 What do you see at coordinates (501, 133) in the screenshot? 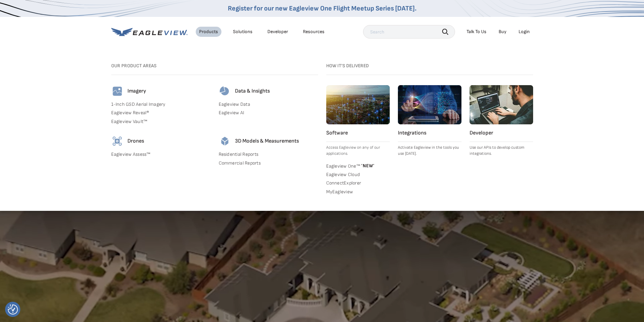
I see `h4: Developer` at bounding box center [501, 133].